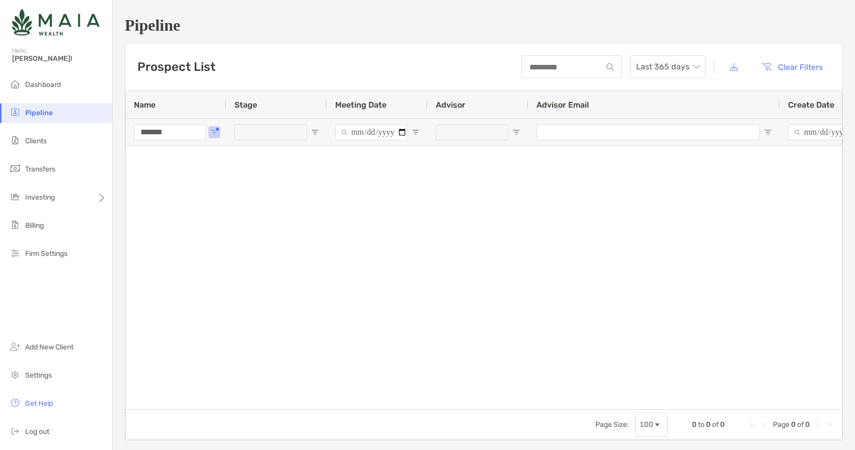  Describe the element at coordinates (176, 67) in the screenshot. I see `h3: Prospect List` at that location.